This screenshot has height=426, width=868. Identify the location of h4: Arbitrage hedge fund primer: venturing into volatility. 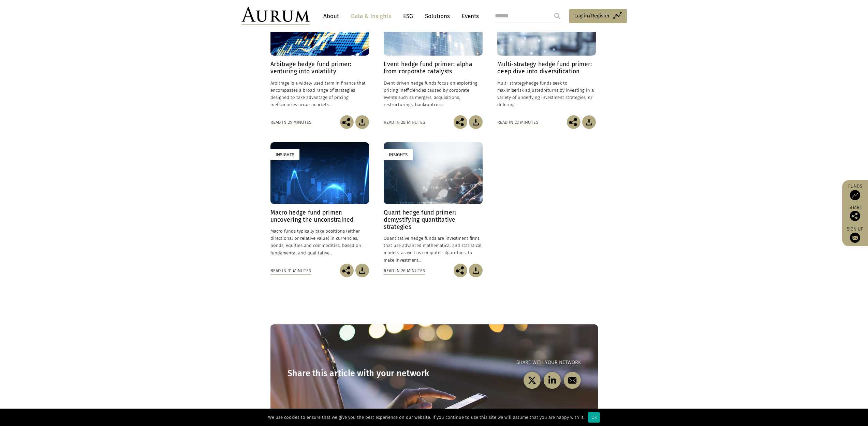
(320, 68).